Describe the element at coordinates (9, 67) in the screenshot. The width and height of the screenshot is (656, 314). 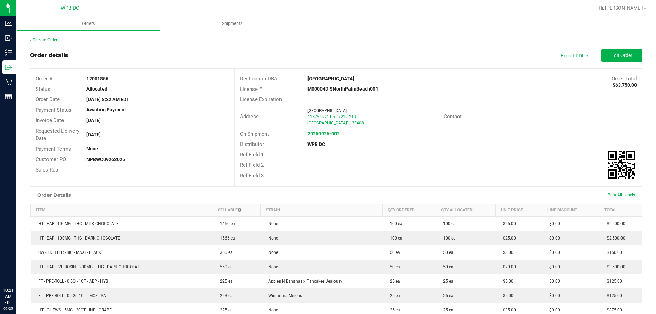
I see `inline-svg: Outbound` at that location.